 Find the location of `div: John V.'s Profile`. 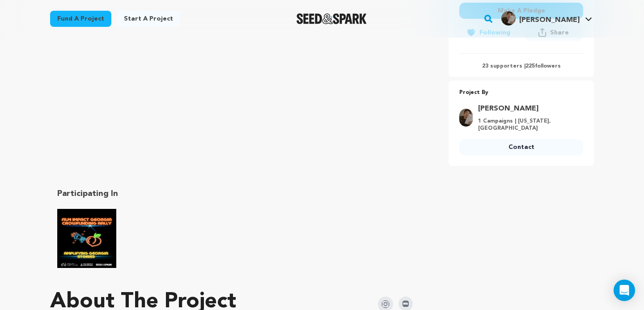

div: John V.'s Profile is located at coordinates (540, 18).